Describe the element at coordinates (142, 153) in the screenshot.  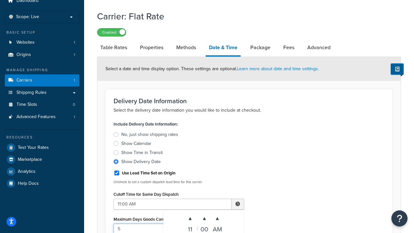
I see `div: Show Time in Transit` at that location.